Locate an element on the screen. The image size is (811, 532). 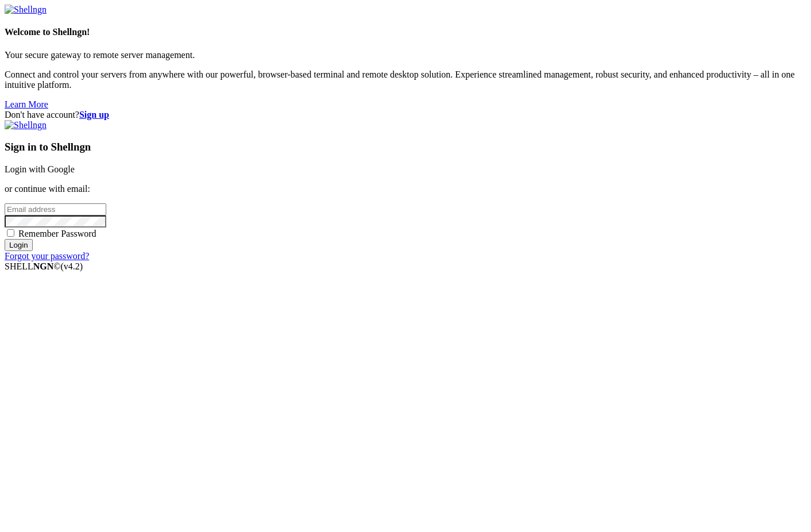
a: Sign up is located at coordinates (94, 114).